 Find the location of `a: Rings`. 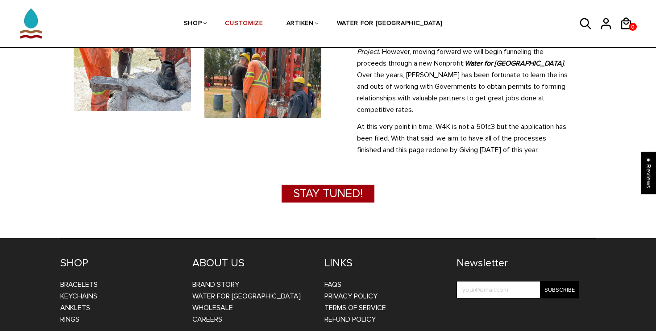

a: Rings is located at coordinates (70, 319).